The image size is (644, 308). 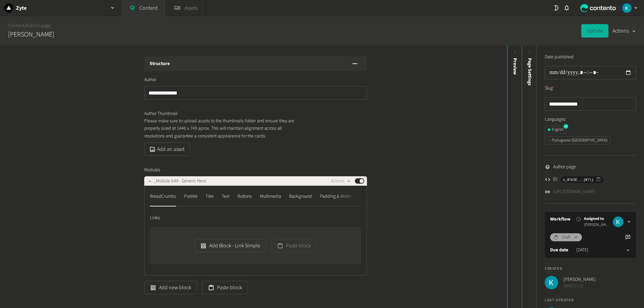 I want to click on div: English, so click(x=555, y=130).